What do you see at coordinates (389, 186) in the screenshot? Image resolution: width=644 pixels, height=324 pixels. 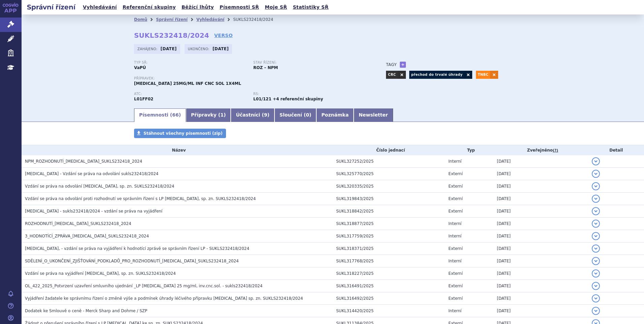 I see `td: SUKL320335/2025` at bounding box center [389, 186].